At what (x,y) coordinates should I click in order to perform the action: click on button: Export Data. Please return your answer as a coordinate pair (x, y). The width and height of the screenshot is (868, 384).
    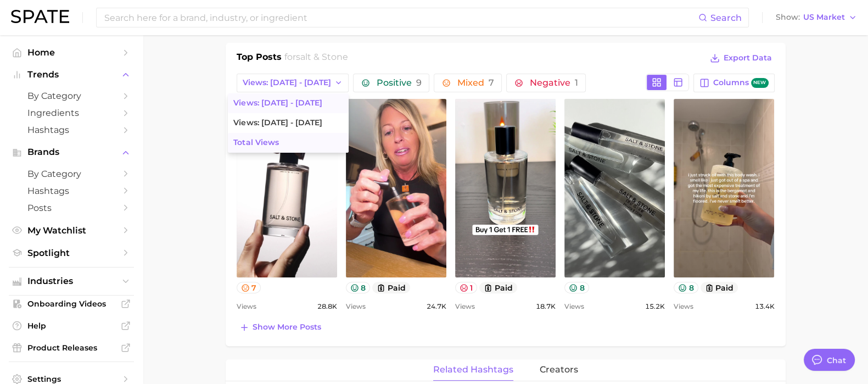
    Looking at the image, I should click on (740, 58).